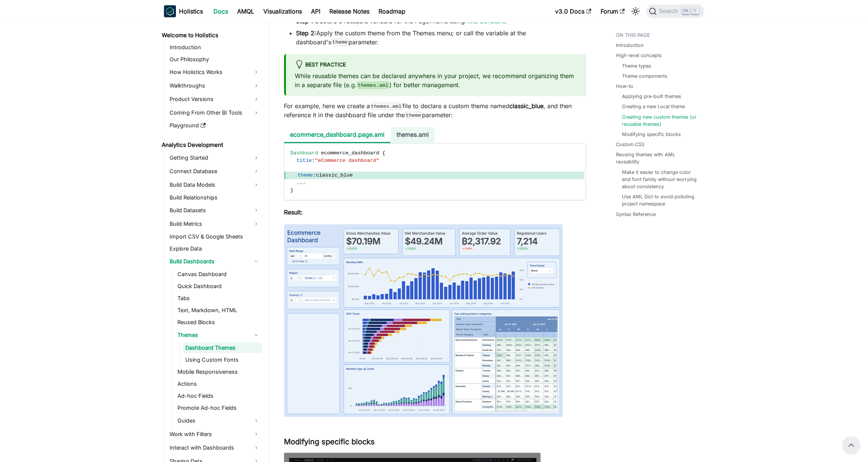 The height and width of the screenshot is (462, 868). I want to click on a: Walkthroughs, so click(215, 86).